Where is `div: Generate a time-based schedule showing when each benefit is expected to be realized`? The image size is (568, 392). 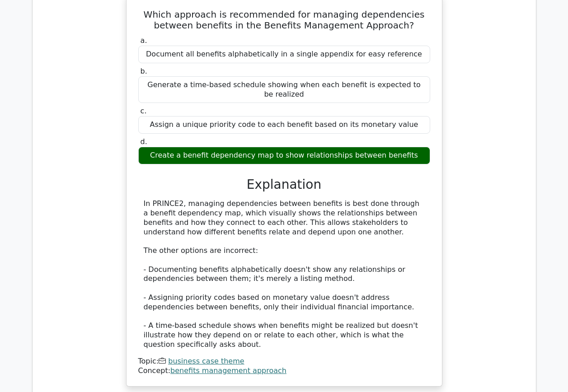
div: Generate a time-based schedule showing when each benefit is expected to be realized is located at coordinates (284, 90).